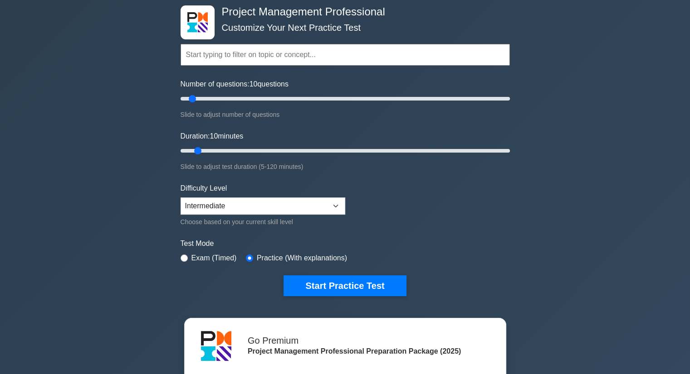  What do you see at coordinates (345, 244) in the screenshot?
I see `label: Test Mode` at bounding box center [345, 244].